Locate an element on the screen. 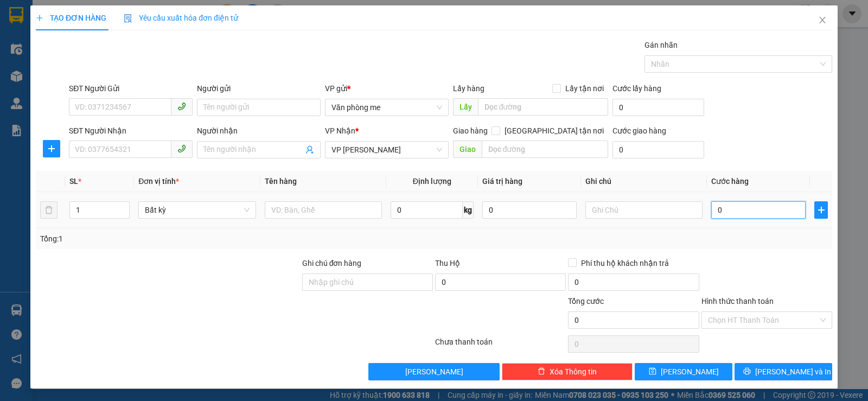  span: close is located at coordinates (822, 20).